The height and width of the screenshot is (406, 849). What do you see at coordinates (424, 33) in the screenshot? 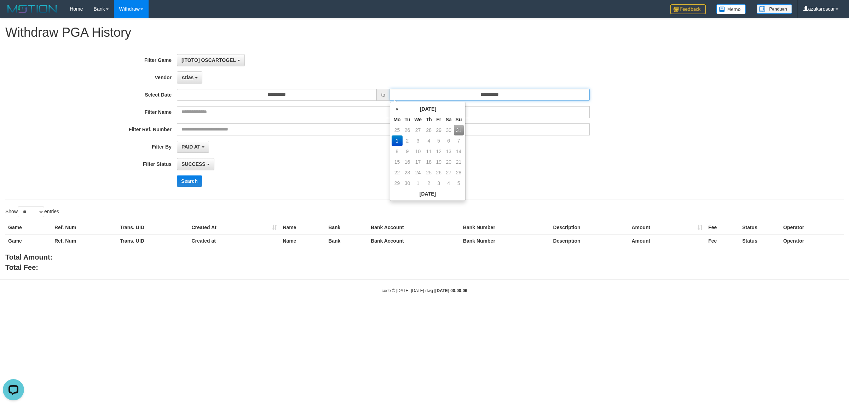
I see `h1: Withdraw PGA History` at bounding box center [424, 33].